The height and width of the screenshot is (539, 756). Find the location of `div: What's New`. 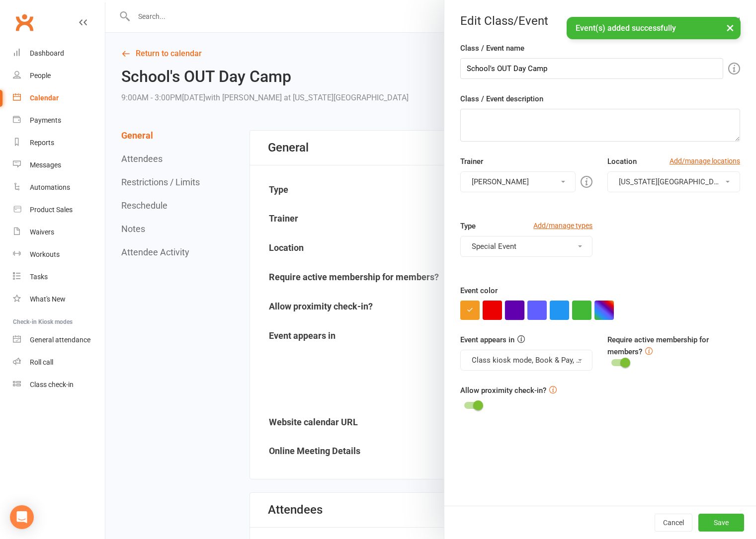

div: What's New is located at coordinates (47, 299).